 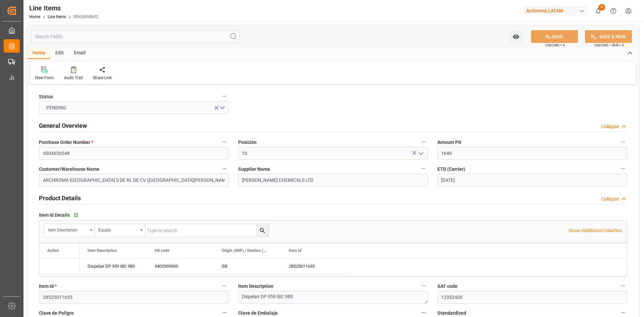 I want to click on button: Posición, so click(x=423, y=142).